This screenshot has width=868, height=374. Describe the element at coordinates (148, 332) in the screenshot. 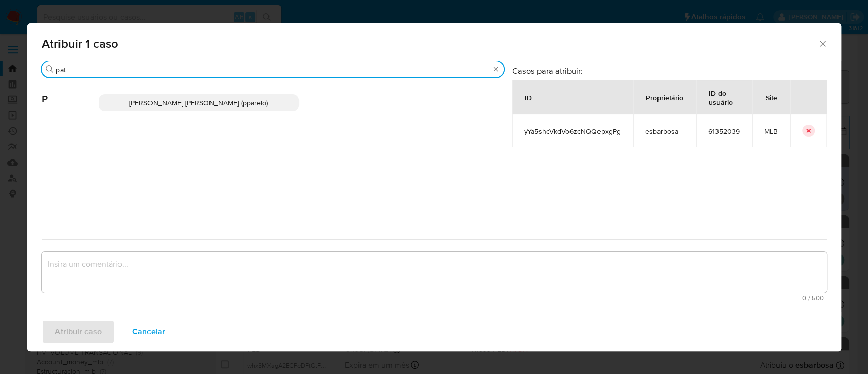

I see `span: Cancelar` at that location.